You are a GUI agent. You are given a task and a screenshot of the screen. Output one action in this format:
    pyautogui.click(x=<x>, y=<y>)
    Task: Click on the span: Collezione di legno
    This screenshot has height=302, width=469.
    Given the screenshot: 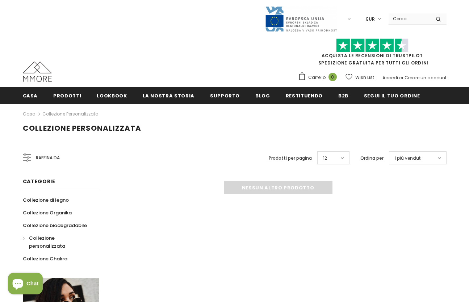 What is the action you would take?
    pyautogui.click(x=46, y=200)
    